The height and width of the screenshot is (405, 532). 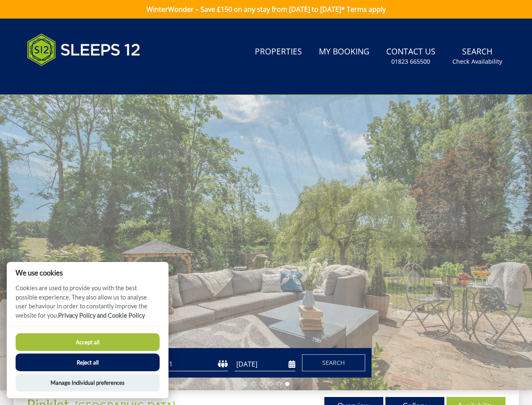 I want to click on span: Search, so click(x=334, y=362).